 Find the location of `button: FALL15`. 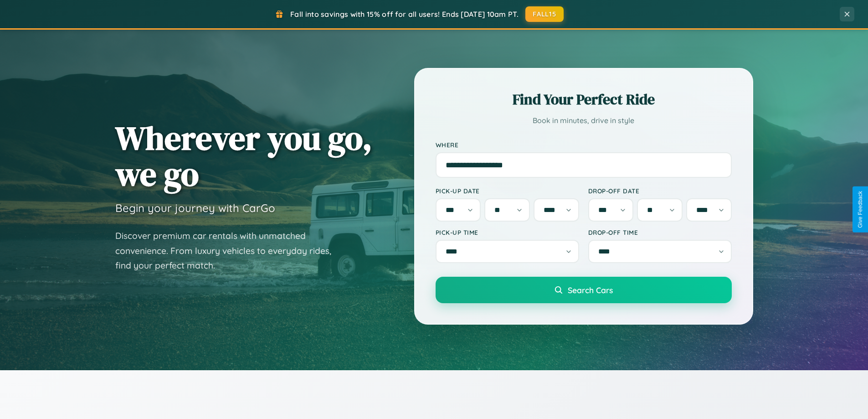

button: FALL15 is located at coordinates (545, 14).